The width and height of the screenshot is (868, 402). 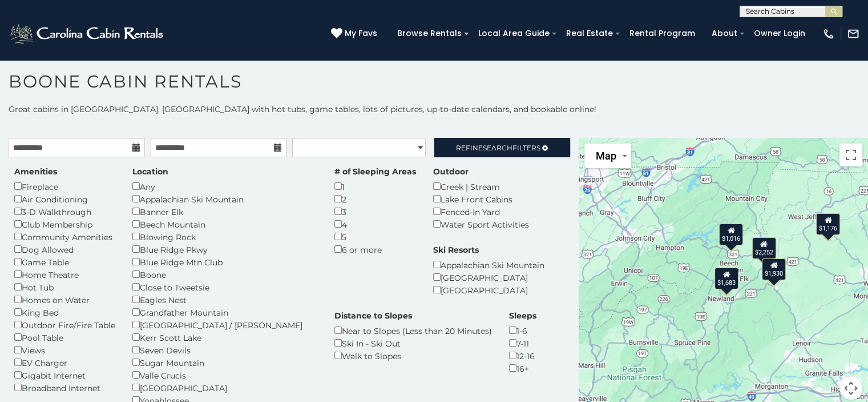 What do you see at coordinates (498, 148) in the screenshot?
I see `span: Refine Filters` at bounding box center [498, 148].